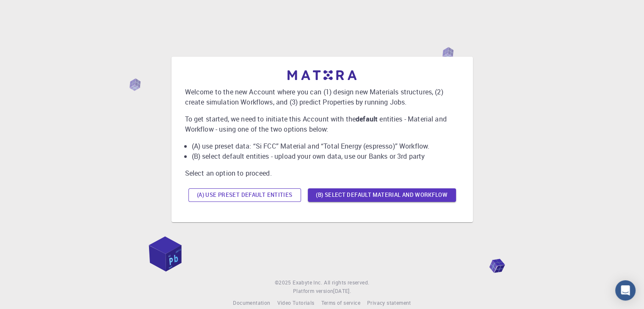  What do you see at coordinates (382, 195) in the screenshot?
I see `button: (B) Select default material and workflow` at bounding box center [382, 195].